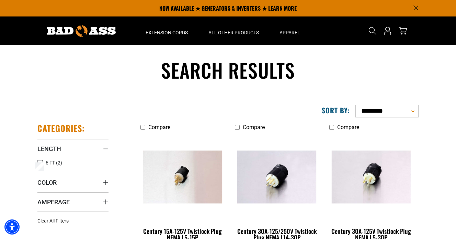  I want to click on summary: All Other Products, so click(234, 31).